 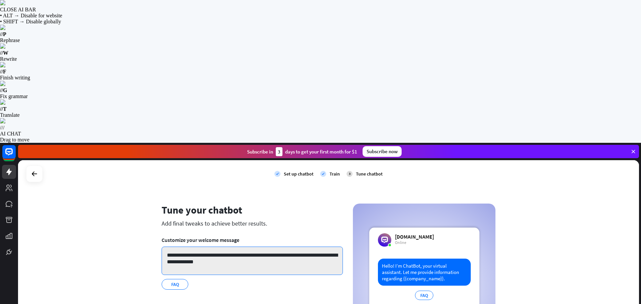 What do you see at coordinates (175, 284) in the screenshot?
I see `span: FAQ` at bounding box center [175, 284].